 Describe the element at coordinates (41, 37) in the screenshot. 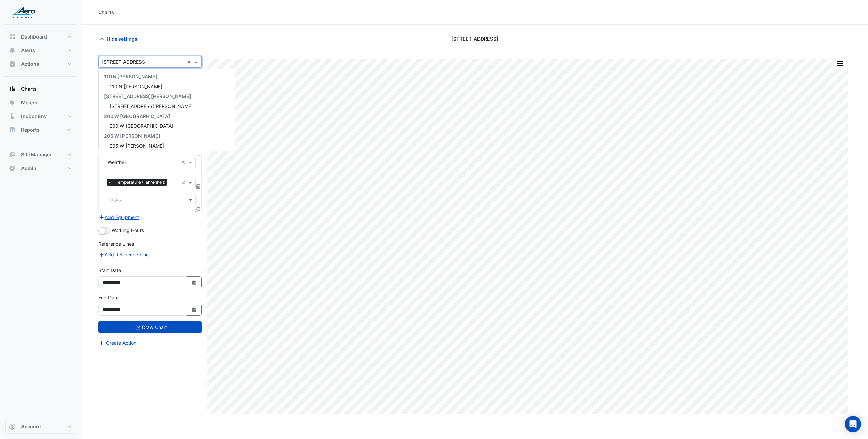

I see `button: Dashboard` at that location.